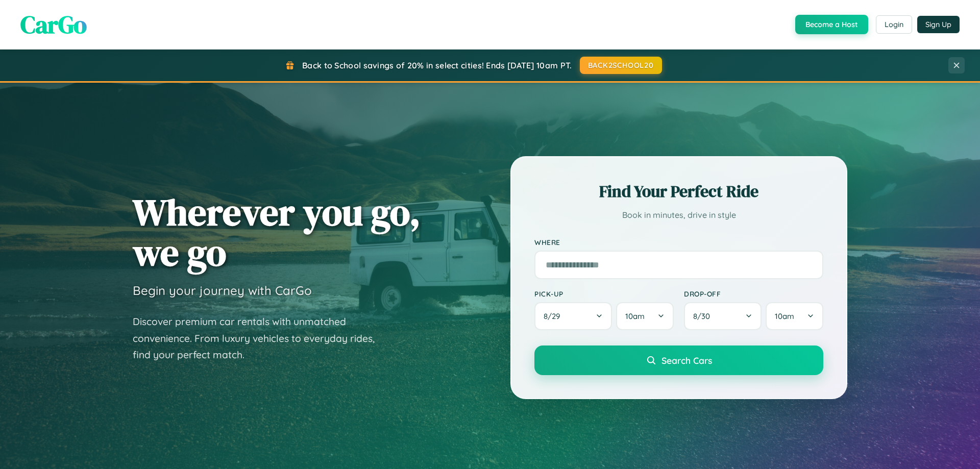 This screenshot has width=980, height=469. What do you see at coordinates (554, 316) in the screenshot?
I see `span: 8 / 29` at bounding box center [554, 316].